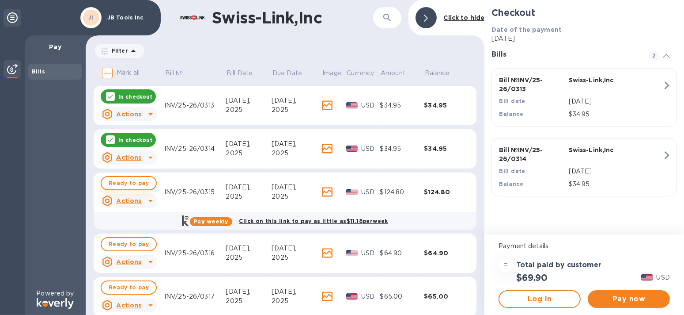 The image size is (684, 315). Describe the element at coordinates (38, 71) in the screenshot. I see `b: Bills` at that location.